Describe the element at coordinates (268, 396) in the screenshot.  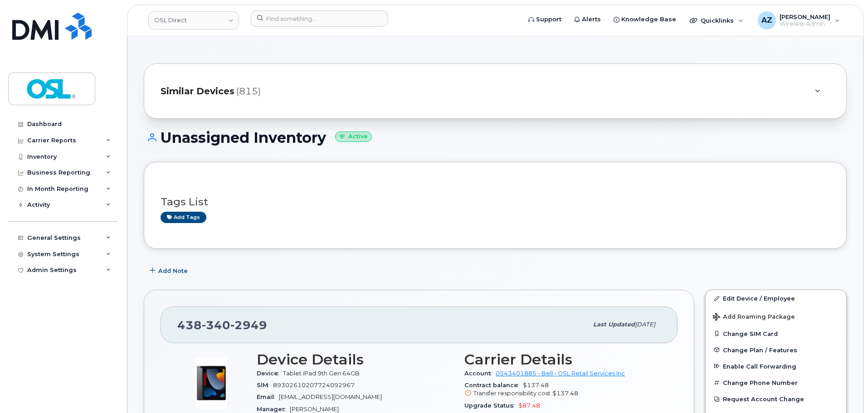
I see `span: Email` at that location.